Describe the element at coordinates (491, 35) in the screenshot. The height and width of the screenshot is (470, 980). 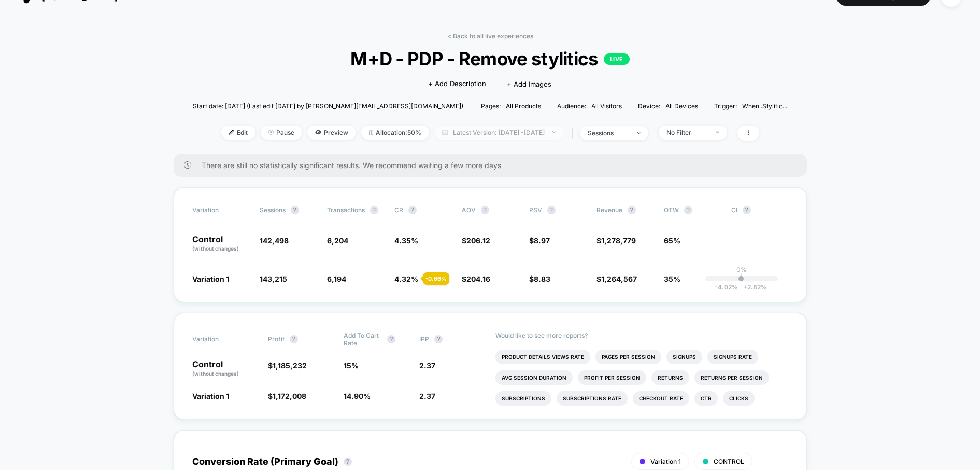
I see `a: < Back to all live experiences` at that location.